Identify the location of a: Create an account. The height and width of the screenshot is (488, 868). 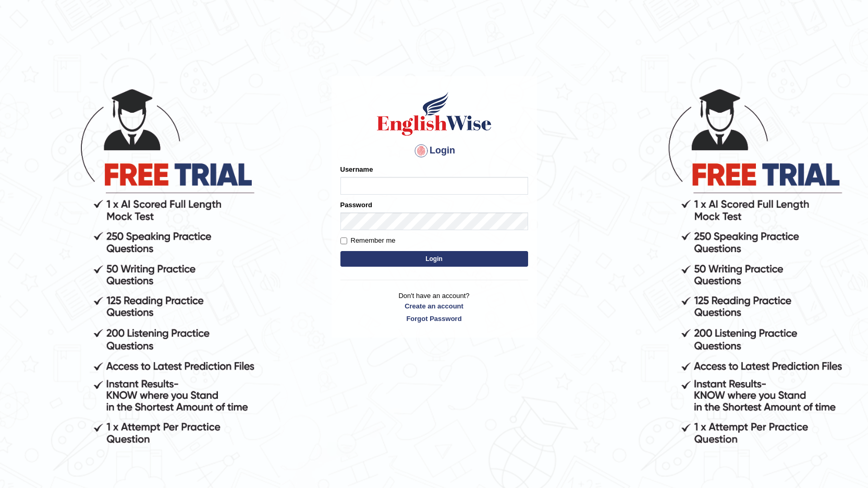
(435, 305).